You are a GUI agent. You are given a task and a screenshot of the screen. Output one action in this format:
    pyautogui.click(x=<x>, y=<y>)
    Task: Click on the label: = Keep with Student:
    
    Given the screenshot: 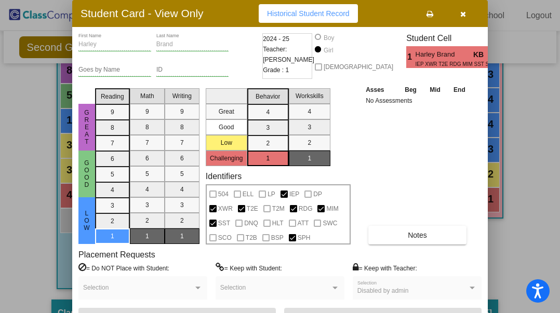 What is the action you would take?
    pyautogui.click(x=249, y=268)
    